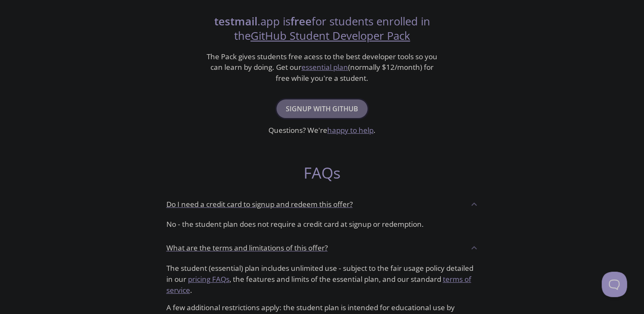 This screenshot has width=644, height=314. Describe the element at coordinates (259, 204) in the screenshot. I see `p: Do I need a credit card to signup and redeem this offer?` at that location.